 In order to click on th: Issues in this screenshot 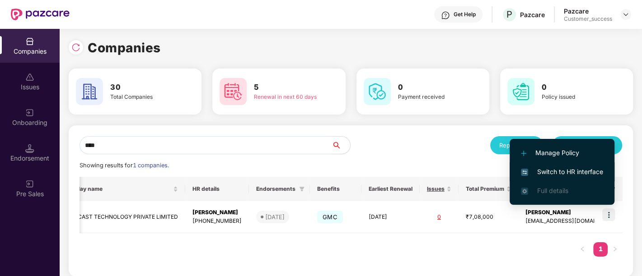, I will do `click(439, 189)`.